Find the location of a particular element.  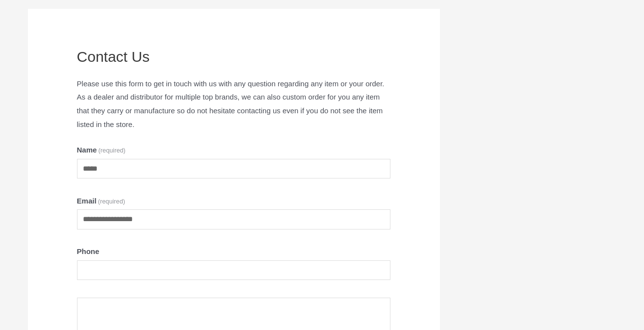

p: Please use this form to get in touch with us with any question regarding any item or your order. ... is located at coordinates (234, 104).